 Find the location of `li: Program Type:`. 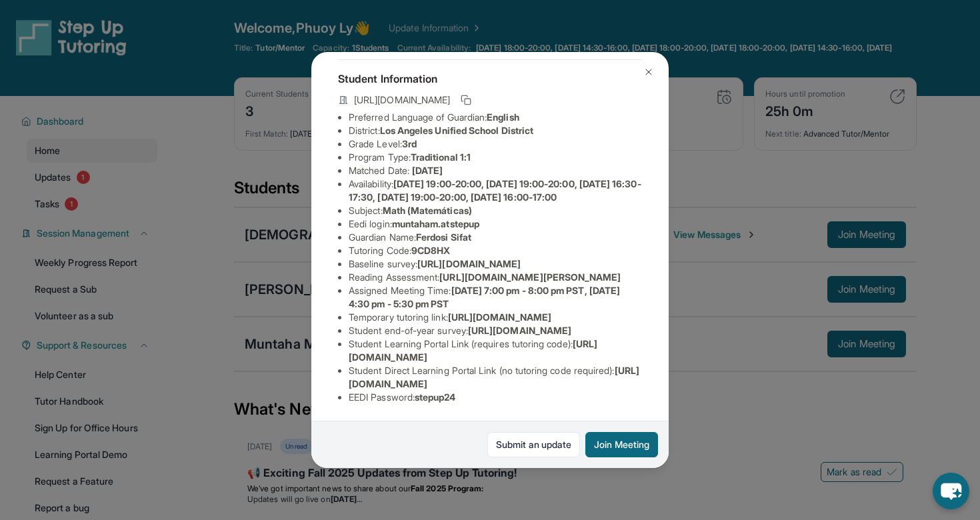

li: Program Type: is located at coordinates (495, 157).